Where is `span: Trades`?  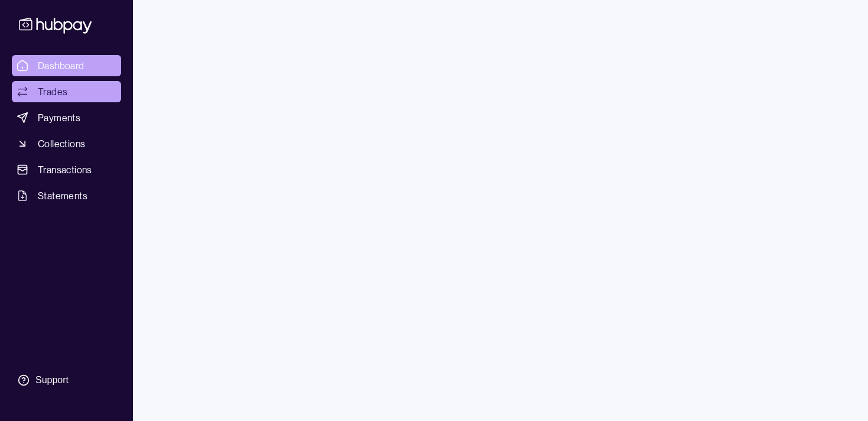
span: Trades is located at coordinates (53, 92).